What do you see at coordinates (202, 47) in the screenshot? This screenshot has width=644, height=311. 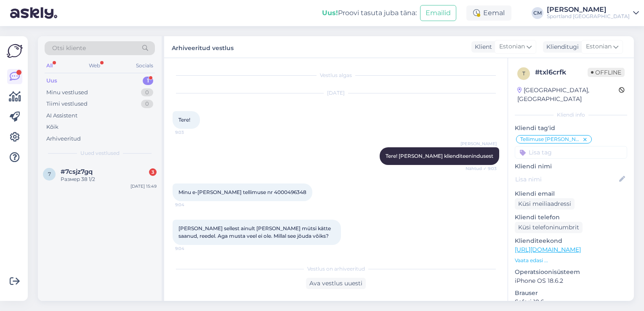 I see `label: Arhiveeritud vestlus` at bounding box center [202, 47].